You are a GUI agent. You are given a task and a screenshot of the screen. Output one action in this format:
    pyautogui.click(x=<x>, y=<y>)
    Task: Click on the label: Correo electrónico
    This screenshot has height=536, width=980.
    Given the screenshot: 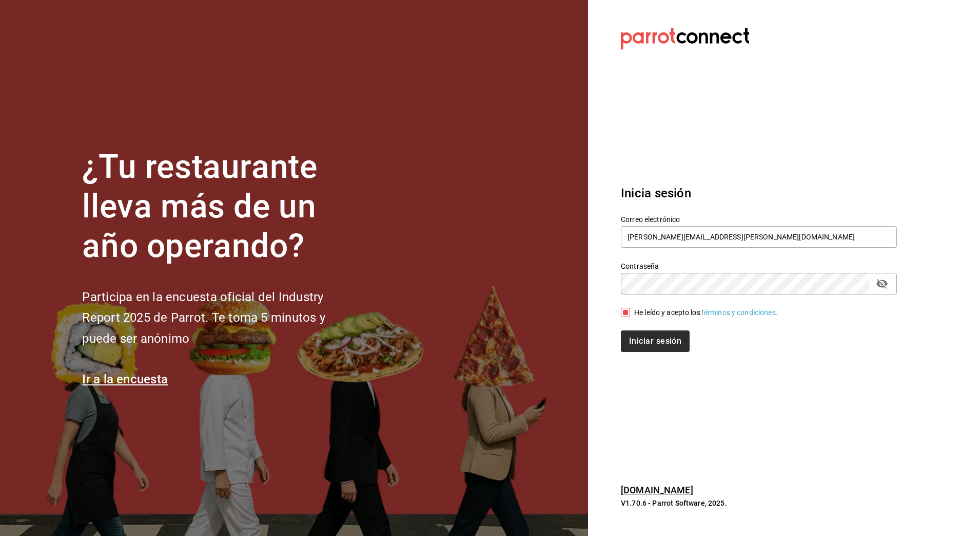 What is the action you would take?
    pyautogui.click(x=759, y=220)
    